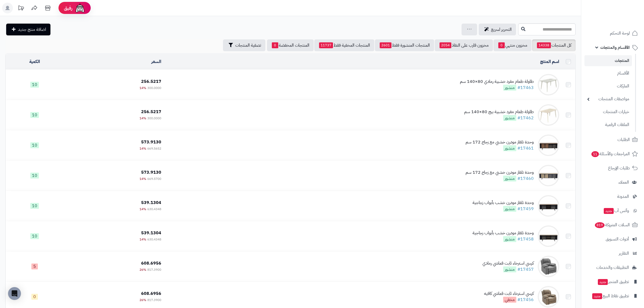 The image size is (644, 308). I want to click on img: كرسي استرخاء ثابت قماشي رمادي, so click(549, 267).